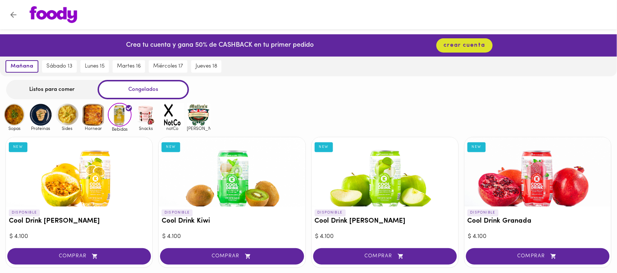  I want to click on span: Bebidas, so click(120, 129).